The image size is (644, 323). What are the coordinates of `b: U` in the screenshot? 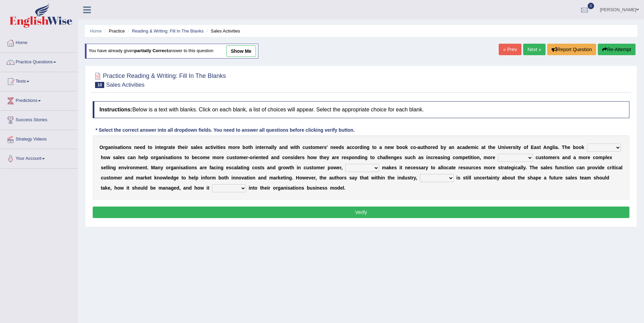 It's located at (499, 147).